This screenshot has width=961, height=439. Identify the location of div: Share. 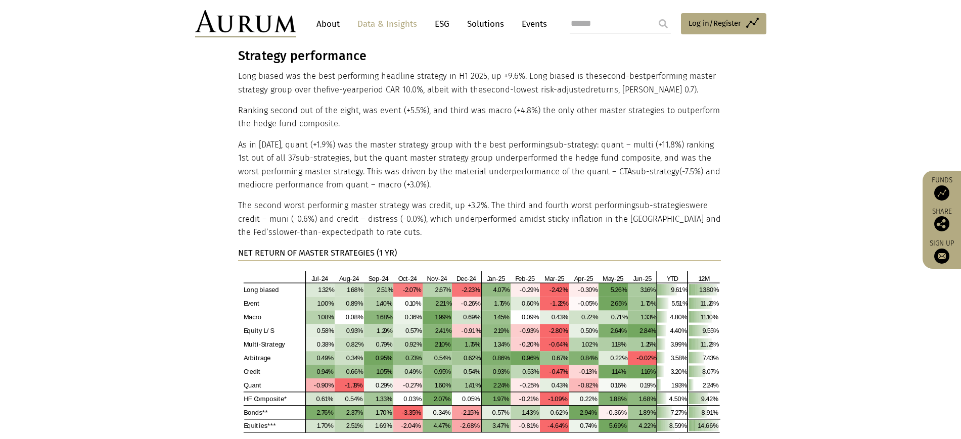
(942, 220).